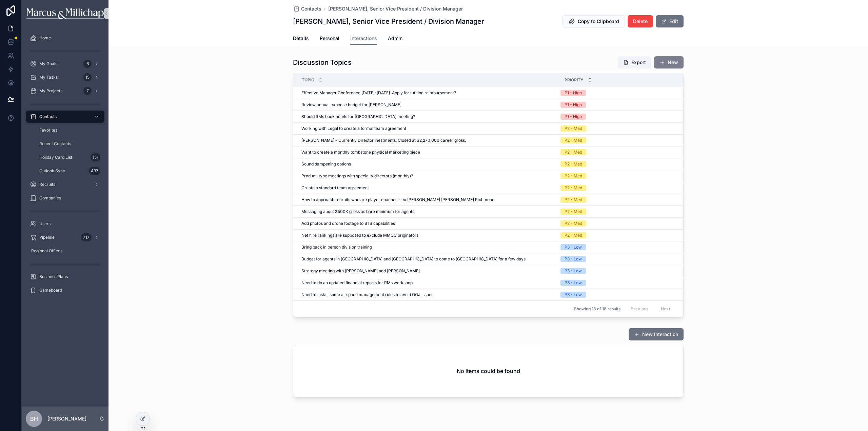  What do you see at coordinates (64, 13) in the screenshot?
I see `img: App logo` at bounding box center [64, 13].